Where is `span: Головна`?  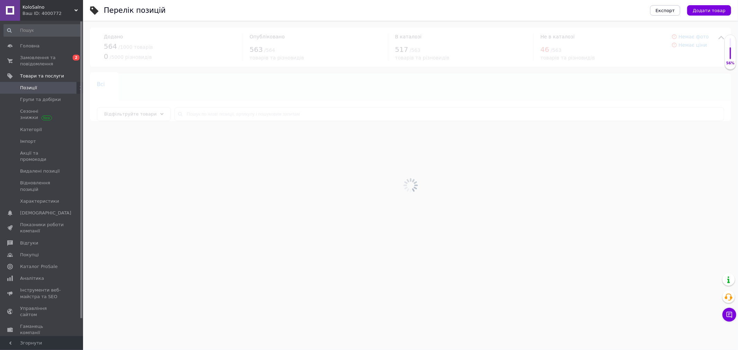
span: Головна is located at coordinates (30, 46).